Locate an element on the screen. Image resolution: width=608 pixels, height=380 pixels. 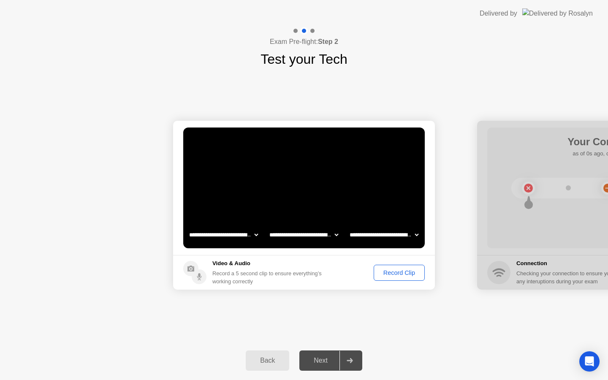
button: Next is located at coordinates (330, 360).